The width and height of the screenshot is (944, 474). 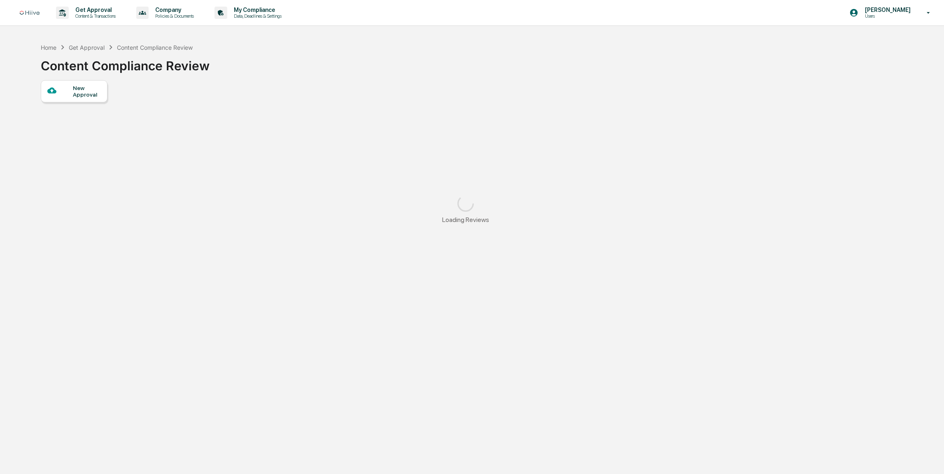 What do you see at coordinates (173, 10) in the screenshot?
I see `p: Company` at bounding box center [173, 10].